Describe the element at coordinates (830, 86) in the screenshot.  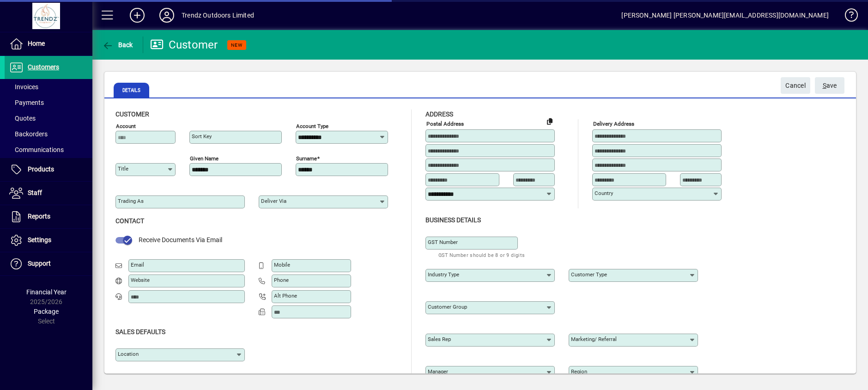
I see `span: ave` at that location.